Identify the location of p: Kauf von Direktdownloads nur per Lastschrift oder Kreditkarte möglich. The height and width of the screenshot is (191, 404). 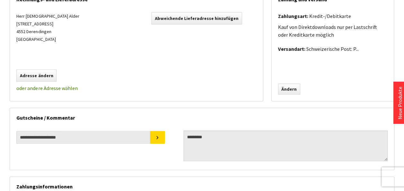
(332, 31).